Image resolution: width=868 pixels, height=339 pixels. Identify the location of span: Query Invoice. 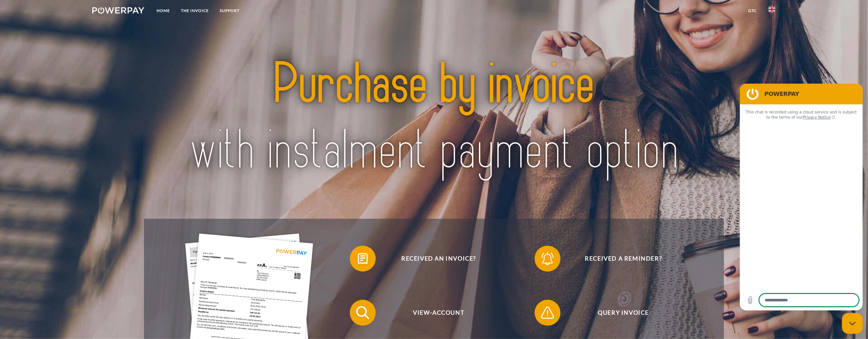
(623, 312).